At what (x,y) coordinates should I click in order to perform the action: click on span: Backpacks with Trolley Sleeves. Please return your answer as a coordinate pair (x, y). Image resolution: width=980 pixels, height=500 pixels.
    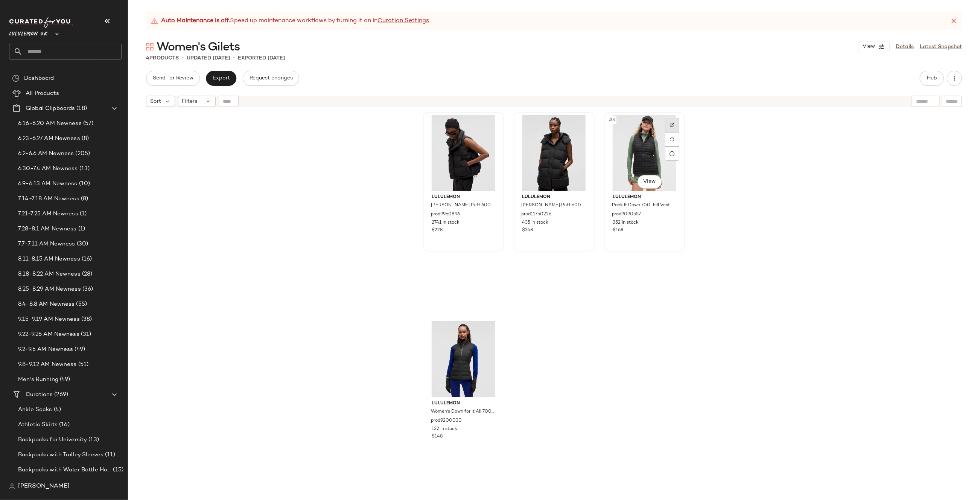
    Looking at the image, I should click on (60, 455).